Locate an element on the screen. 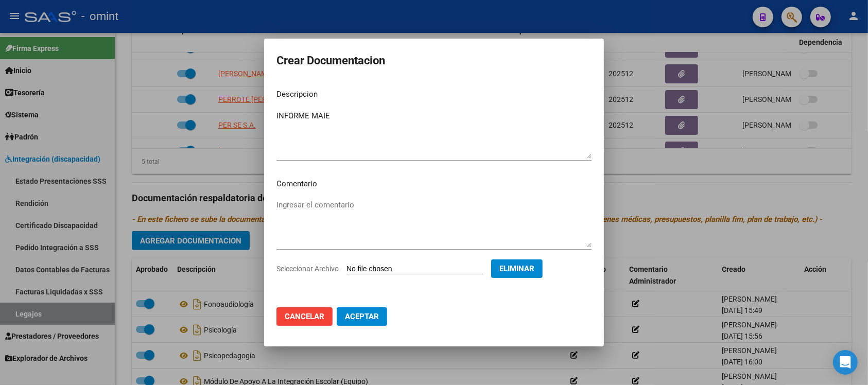 The height and width of the screenshot is (385, 868). h2: Crear Documentacion is located at coordinates (434, 61).